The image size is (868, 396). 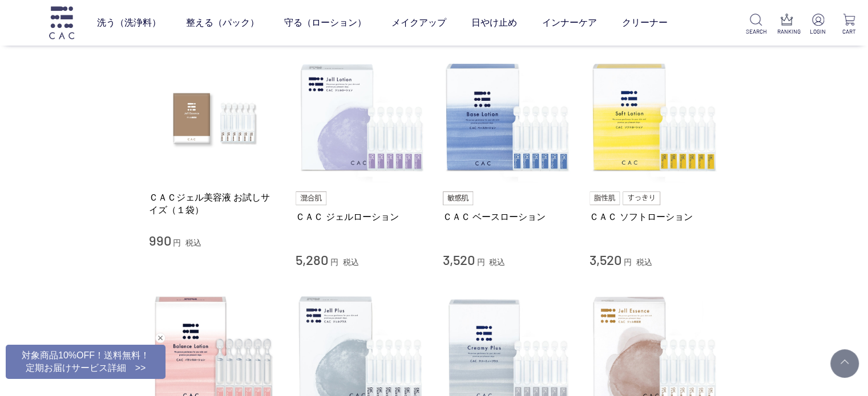 I want to click on a: 整える（パック）, so click(x=222, y=23).